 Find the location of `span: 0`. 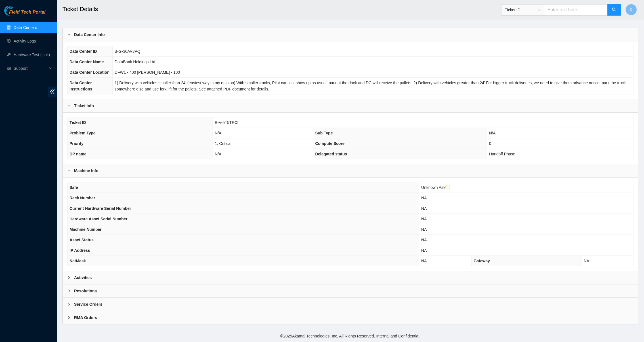

span: 0 is located at coordinates (490, 143).